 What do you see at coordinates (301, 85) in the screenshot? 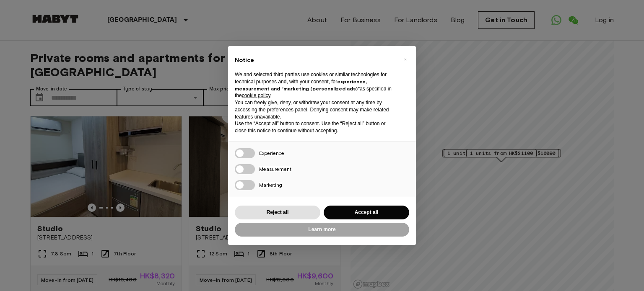
I see `strong: experience, measurement and “marketing (personalized ads)”` at bounding box center [301, 85].